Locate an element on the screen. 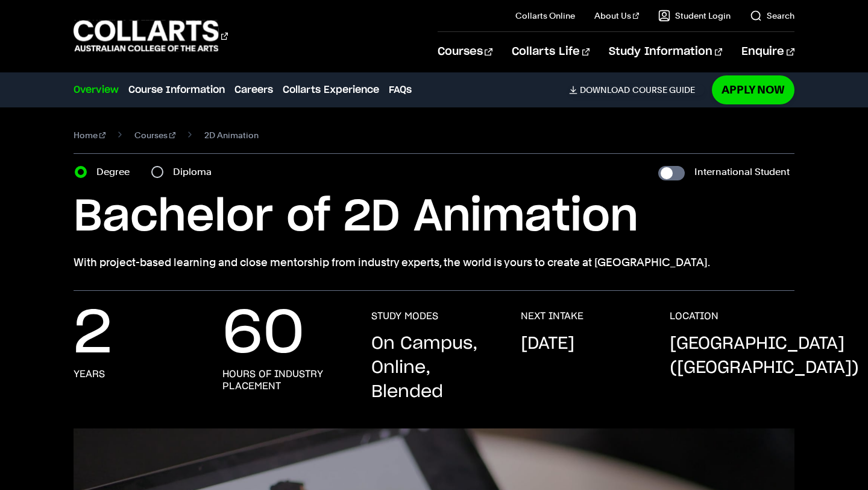 The image size is (868, 490). h1: Bachelor of 2D Animation is located at coordinates (433, 217).